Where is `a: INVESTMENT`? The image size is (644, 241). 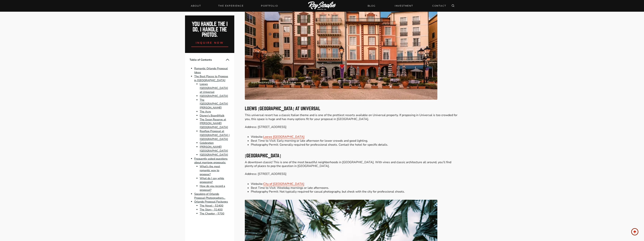
a: INVESTMENT is located at coordinates (404, 6).